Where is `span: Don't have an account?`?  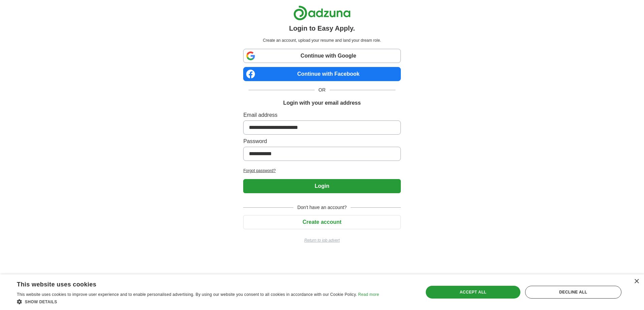 span: Don't have an account? is located at coordinates (322, 207).